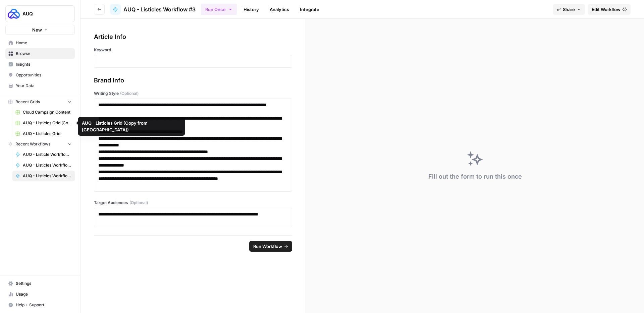 The width and height of the screenshot is (644, 313). Describe the element at coordinates (14, 14) in the screenshot. I see `img: AUQ Logo` at that location.